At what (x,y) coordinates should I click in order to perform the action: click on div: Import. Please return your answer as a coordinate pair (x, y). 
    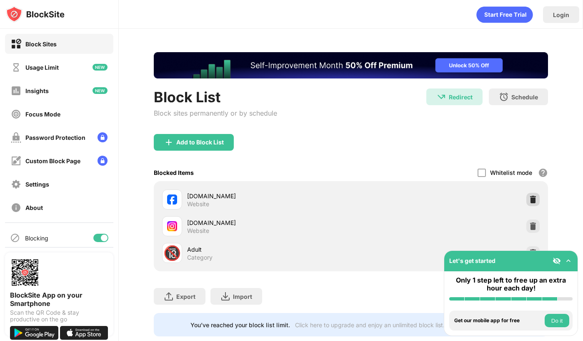
    Looking at the image, I should click on (243, 296).